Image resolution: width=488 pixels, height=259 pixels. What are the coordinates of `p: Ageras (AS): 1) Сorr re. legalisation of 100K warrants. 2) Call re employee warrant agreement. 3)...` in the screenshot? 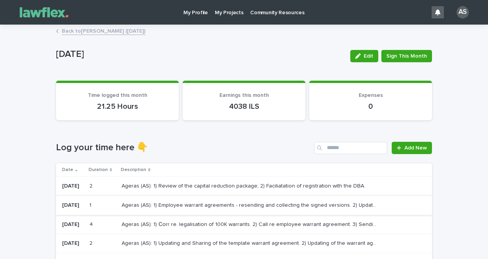 It's located at (250, 223).